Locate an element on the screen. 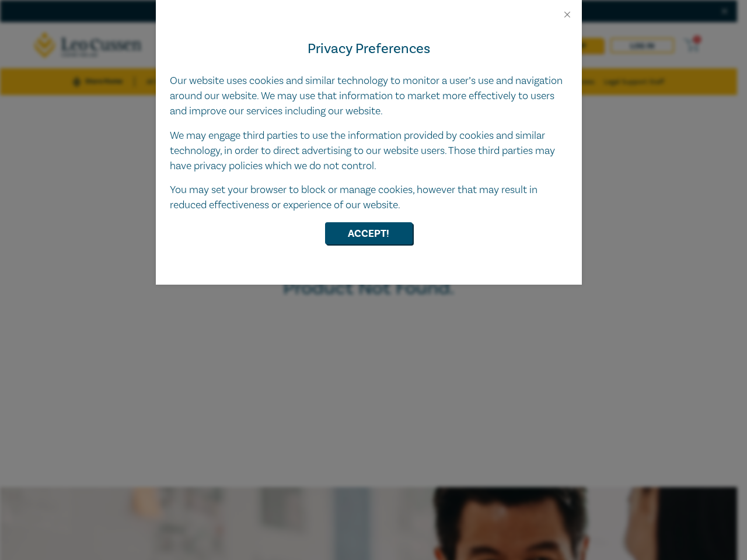  p: Our website uses cookies and similar technology to monitor a user’s use and navigation around our... is located at coordinates (369, 96).